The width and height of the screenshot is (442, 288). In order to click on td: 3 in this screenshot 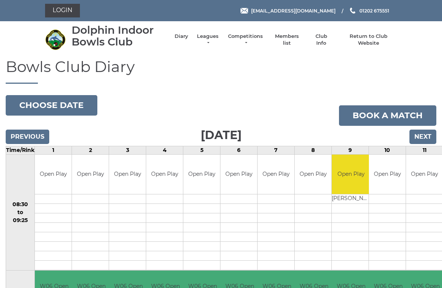, I will do `click(128, 150)`.